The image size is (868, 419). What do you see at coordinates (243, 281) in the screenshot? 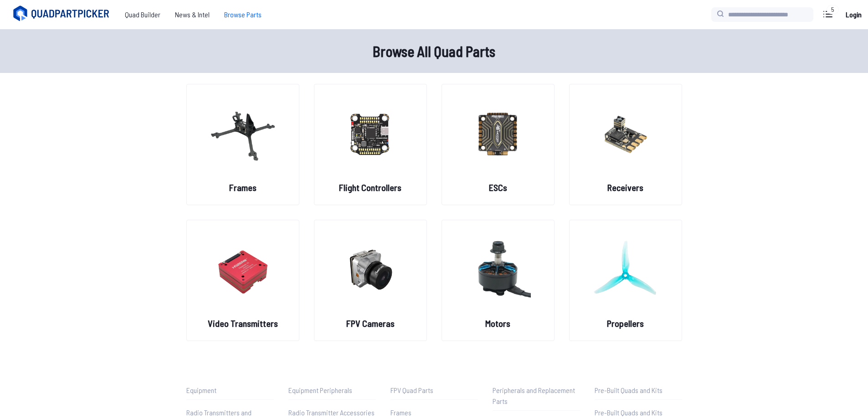
I see `a: image of categoryVideo Transmitters` at bounding box center [243, 281].